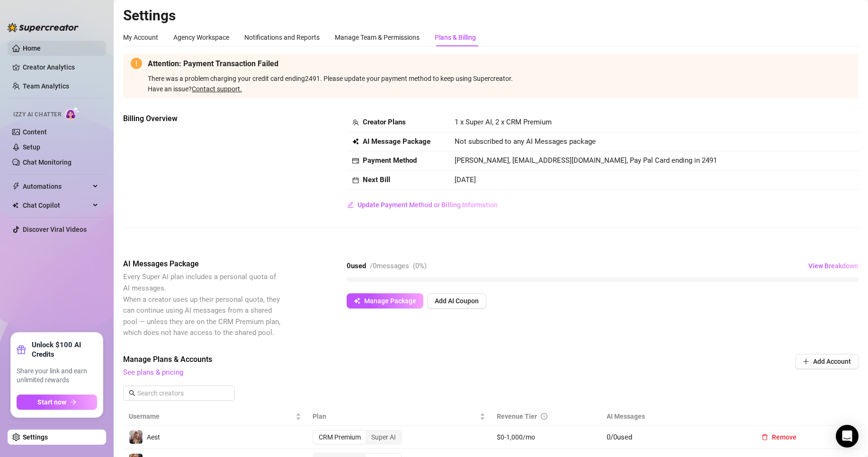 Image resolution: width=868 pixels, height=457 pixels. I want to click on button: Manage Package, so click(385, 301).